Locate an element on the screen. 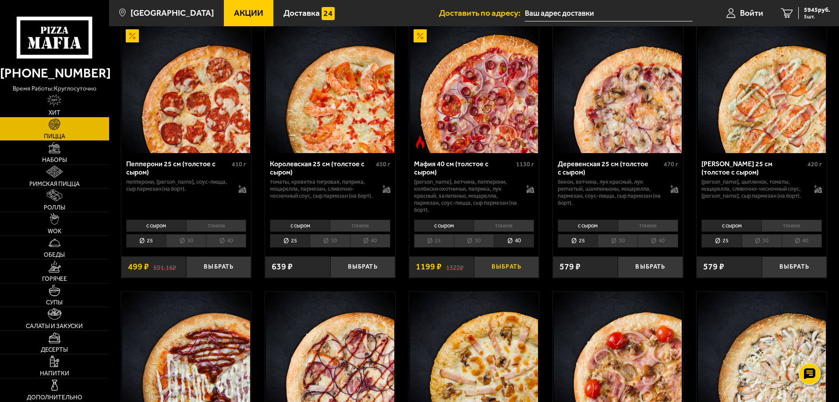 This screenshot has height=402, width=839. img: Мафия 40 см (толстое с сыром) is located at coordinates (474, 89).